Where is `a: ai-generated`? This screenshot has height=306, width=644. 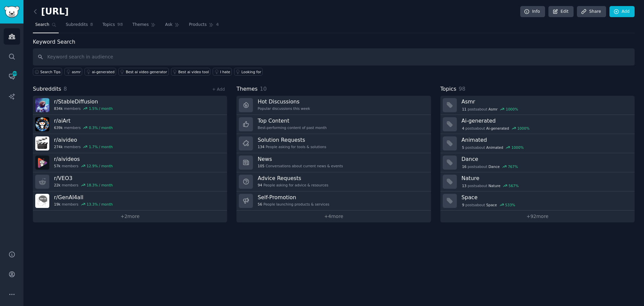 a: ai-generated is located at coordinates (100, 72).